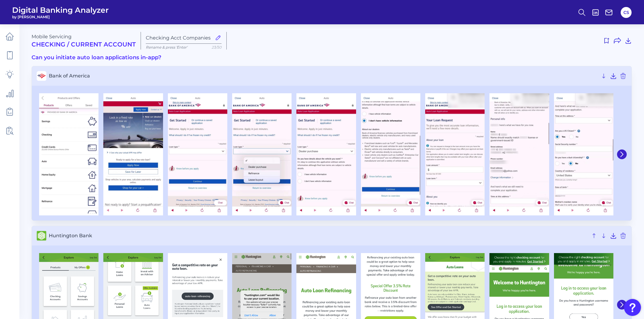  What do you see at coordinates (84, 44) in the screenshot?
I see `h2: Checking / Current Account` at bounding box center [84, 44].